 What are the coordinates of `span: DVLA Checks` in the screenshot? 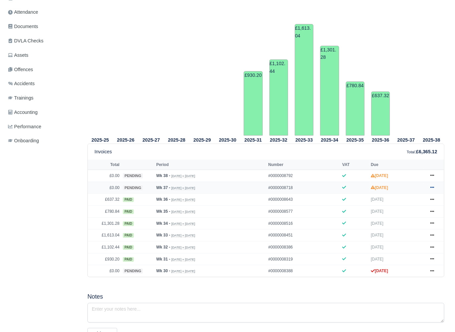 It's located at (26, 41).